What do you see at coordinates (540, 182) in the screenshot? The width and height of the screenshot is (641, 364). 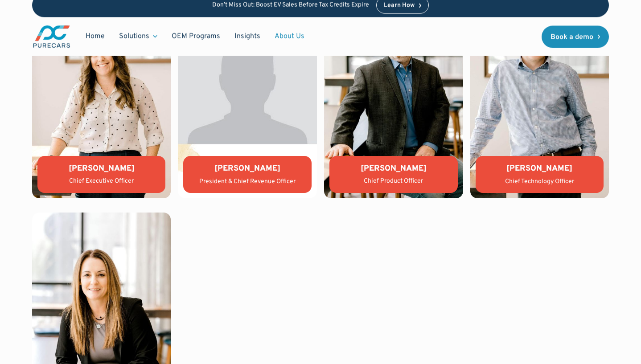 I see `div: Chief Technology Officer` at bounding box center [540, 182].